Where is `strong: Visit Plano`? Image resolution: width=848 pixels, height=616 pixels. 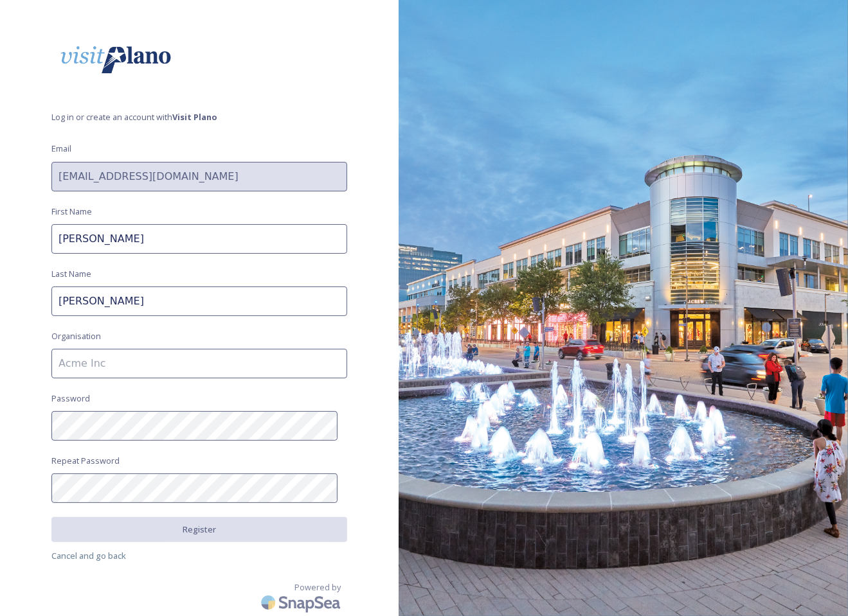
strong: Visit Plano is located at coordinates (195, 117).